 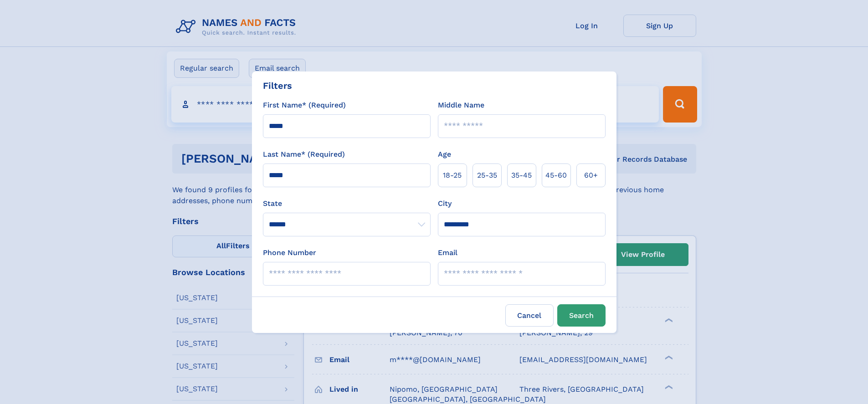 I want to click on span: 45‑60, so click(x=556, y=175).